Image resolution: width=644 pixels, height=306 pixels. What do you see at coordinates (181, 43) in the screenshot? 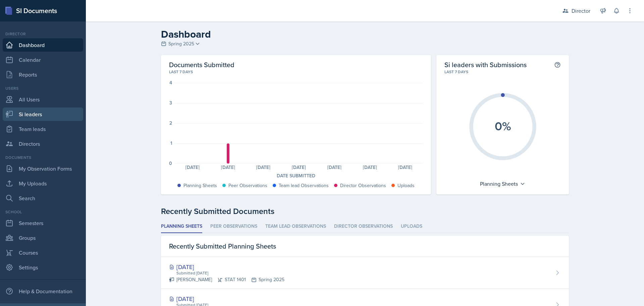
I see `span: Spring 2025` at bounding box center [181, 43].